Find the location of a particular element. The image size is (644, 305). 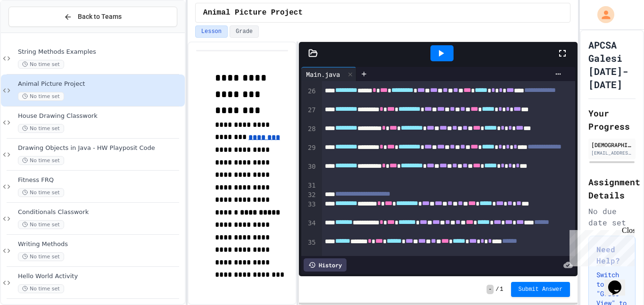

div: 33 is located at coordinates (308, 210).